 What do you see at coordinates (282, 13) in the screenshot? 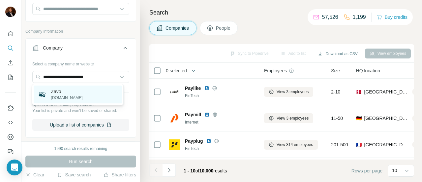
I see `h4: Search` at bounding box center [282, 13].